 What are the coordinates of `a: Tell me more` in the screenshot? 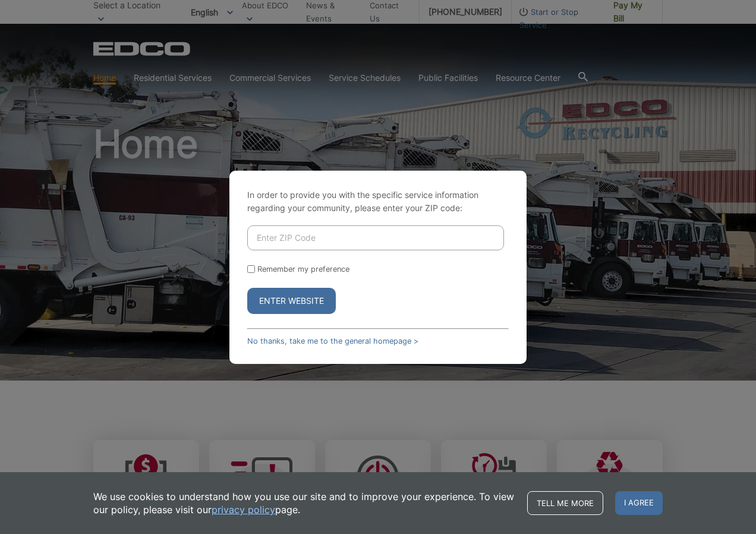 It's located at (565, 503).